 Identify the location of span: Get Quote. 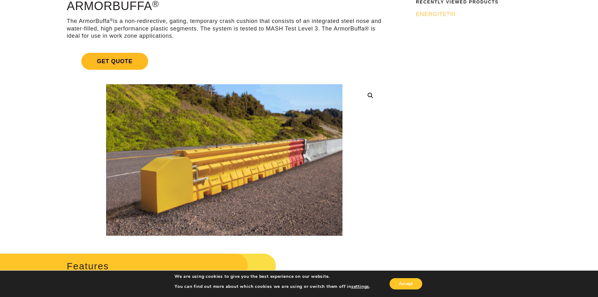
(115, 61).